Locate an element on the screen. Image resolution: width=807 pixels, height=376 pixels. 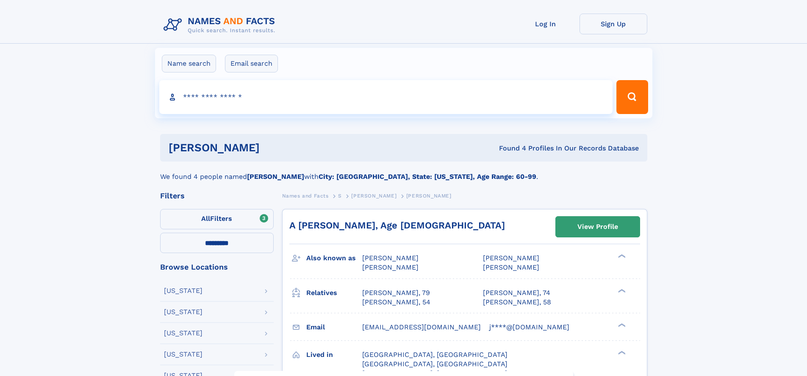
img: Logo Names and Facts is located at coordinates (221, 25).